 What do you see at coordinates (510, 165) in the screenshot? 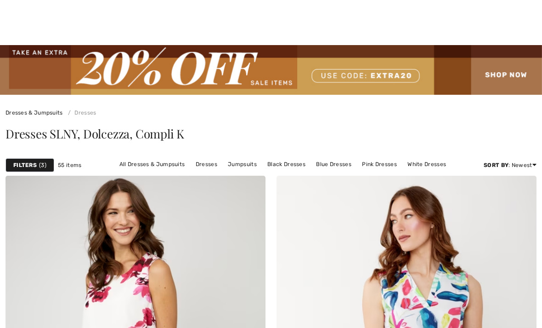
I see `div: : Newest` at bounding box center [510, 165].